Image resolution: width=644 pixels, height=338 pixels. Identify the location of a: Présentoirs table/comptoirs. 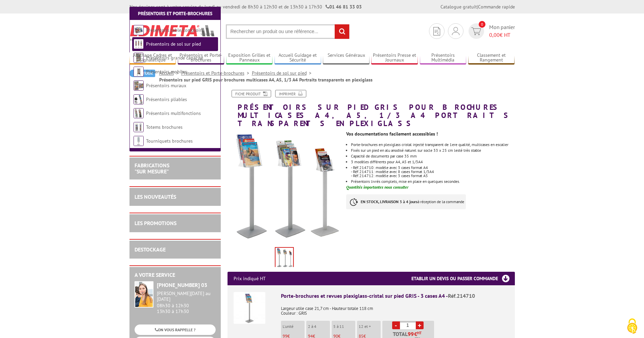
(175, 30).